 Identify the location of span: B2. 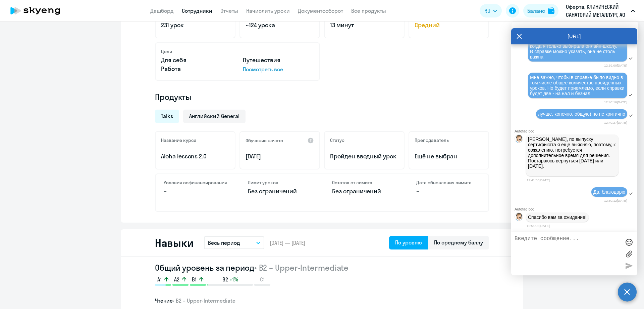
(225, 279).